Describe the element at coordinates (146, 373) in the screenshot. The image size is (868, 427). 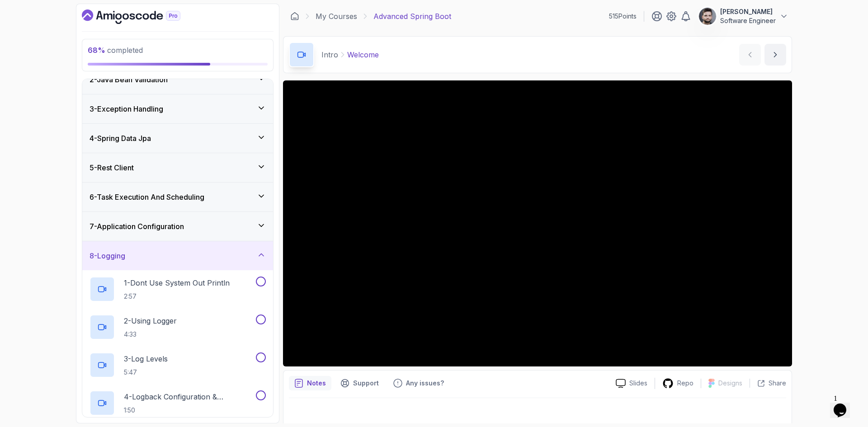
I see `p: 5:47` at that location.